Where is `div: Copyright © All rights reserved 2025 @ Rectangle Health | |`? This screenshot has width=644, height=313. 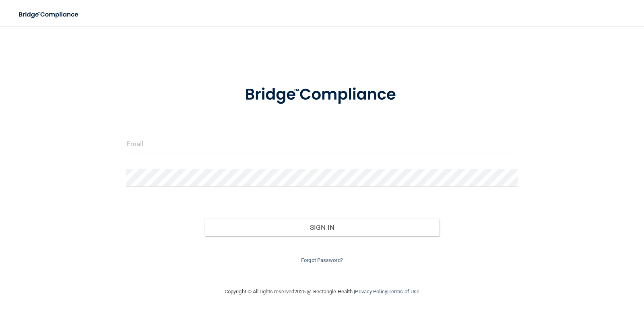 div: Copyright © All rights reserved 2025 @ Rectangle Health | | is located at coordinates (322, 292).